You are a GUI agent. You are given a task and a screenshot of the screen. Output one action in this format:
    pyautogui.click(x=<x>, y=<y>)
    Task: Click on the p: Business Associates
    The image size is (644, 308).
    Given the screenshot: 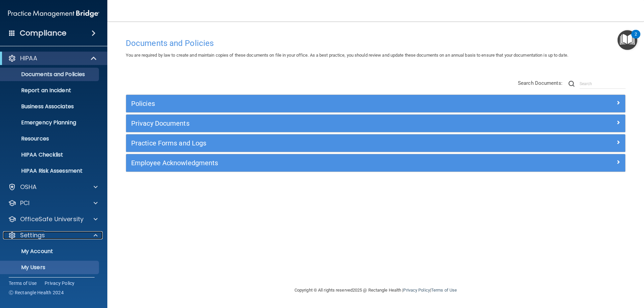 What is the action you would take?
    pyautogui.click(x=50, y=106)
    